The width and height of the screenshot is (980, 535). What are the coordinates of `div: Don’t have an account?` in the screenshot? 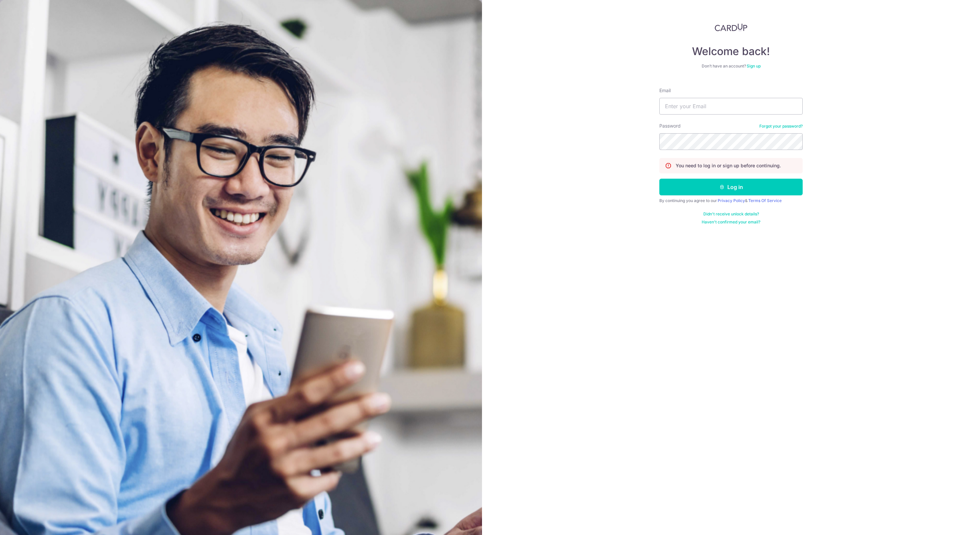 It's located at (732, 66).